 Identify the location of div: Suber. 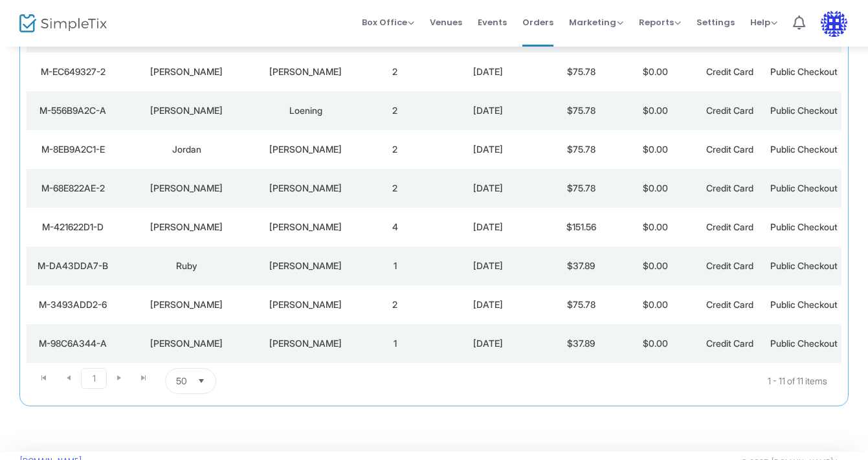
(306, 344).